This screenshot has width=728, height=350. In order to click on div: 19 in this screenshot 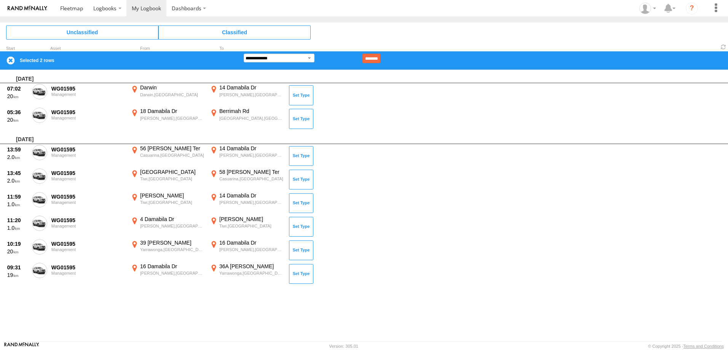, I will do `click(18, 275)`.